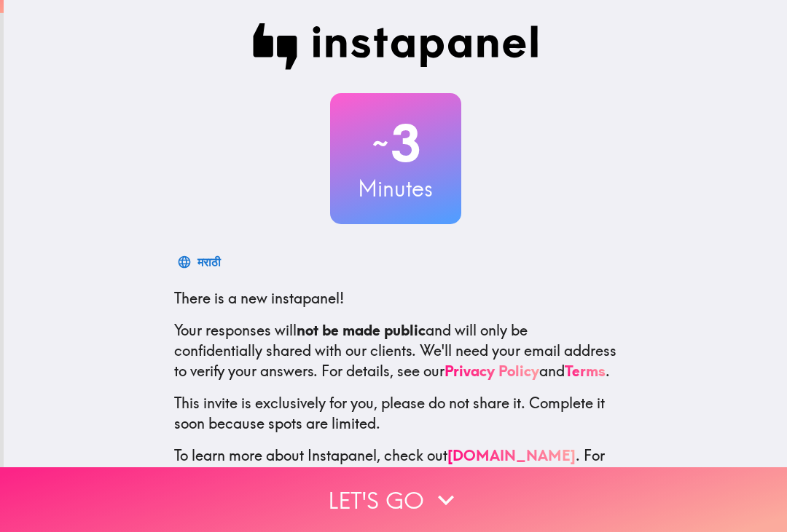 The height and width of the screenshot is (532, 787). I want to click on p: Your responses will and will only be confidentially shared with our clients. We'll need your emai..., so click(395, 351).